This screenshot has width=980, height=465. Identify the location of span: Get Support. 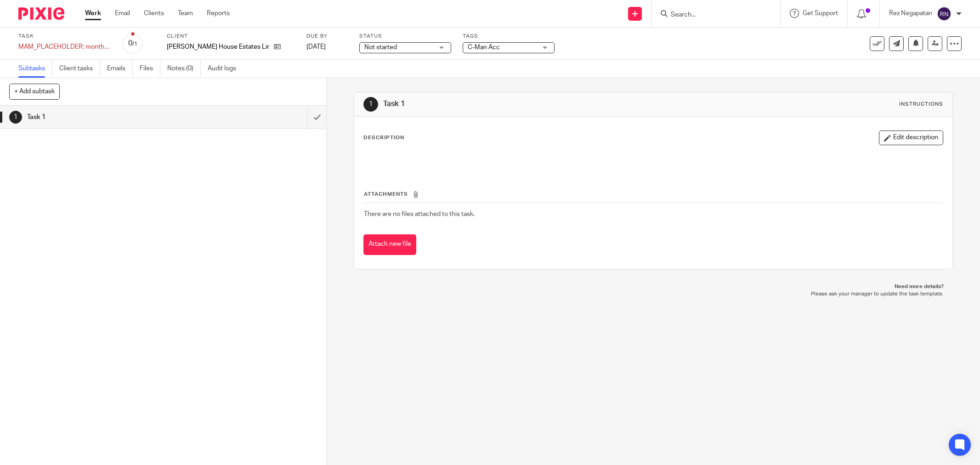
(820, 13).